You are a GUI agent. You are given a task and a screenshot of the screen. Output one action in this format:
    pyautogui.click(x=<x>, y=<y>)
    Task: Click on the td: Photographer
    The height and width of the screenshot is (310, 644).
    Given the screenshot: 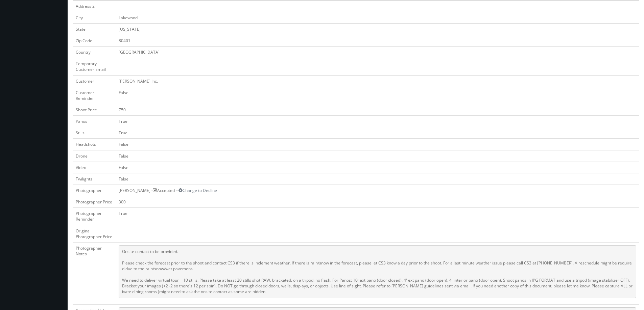 What is the action you would take?
    pyautogui.click(x=94, y=190)
    